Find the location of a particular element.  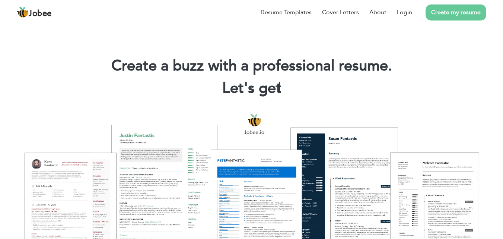

h1: Create a buzz with a professional resume. is located at coordinates (251, 66).